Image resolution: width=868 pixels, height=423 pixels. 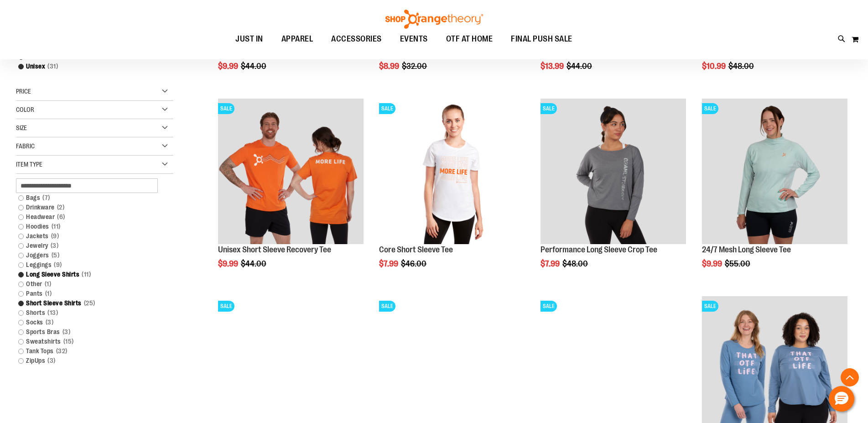 What do you see at coordinates (746, 250) in the screenshot?
I see `a: 24/7 Mesh Long Sleeve Tee` at bounding box center [746, 250].